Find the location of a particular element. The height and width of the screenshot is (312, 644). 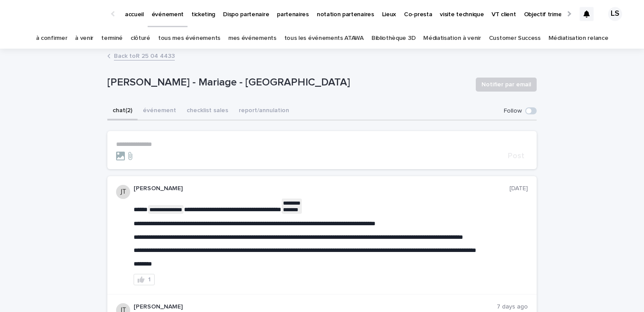

a: clôturé is located at coordinates (140, 38).